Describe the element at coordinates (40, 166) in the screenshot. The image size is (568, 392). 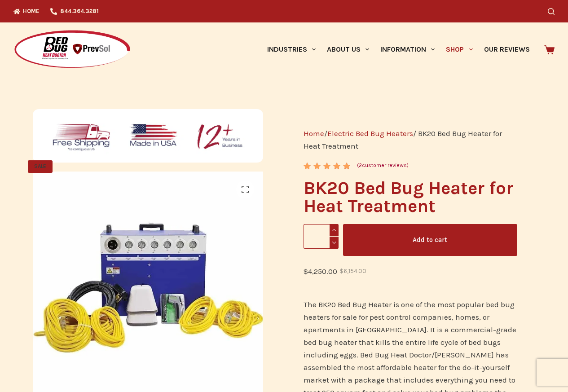
I see `span: SALE` at that location.